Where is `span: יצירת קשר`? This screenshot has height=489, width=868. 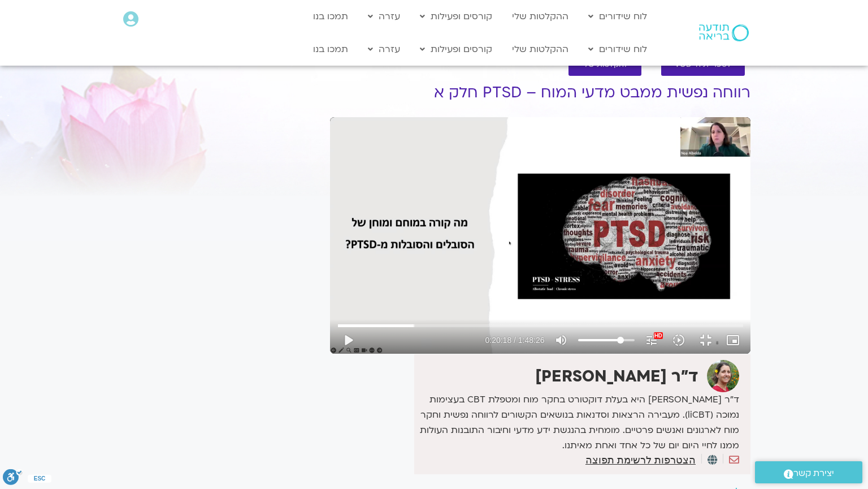 span: יצירת קשר is located at coordinates (814, 473).